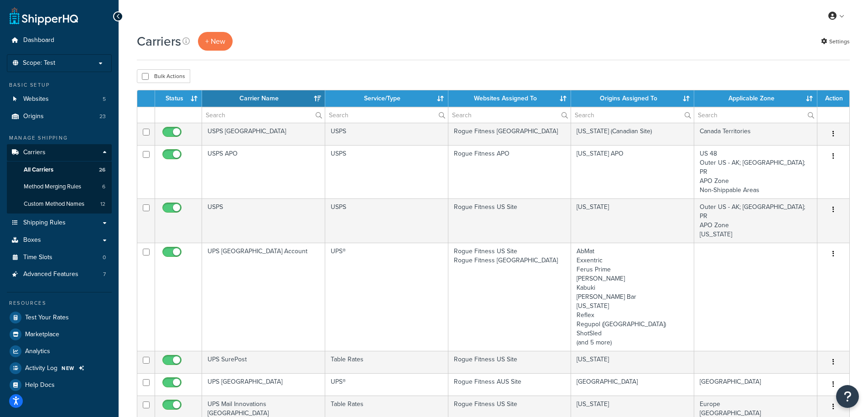 Image resolution: width=868 pixels, height=417 pixels. What do you see at coordinates (60, 334) in the screenshot?
I see `a: Marketplace` at bounding box center [60, 334].